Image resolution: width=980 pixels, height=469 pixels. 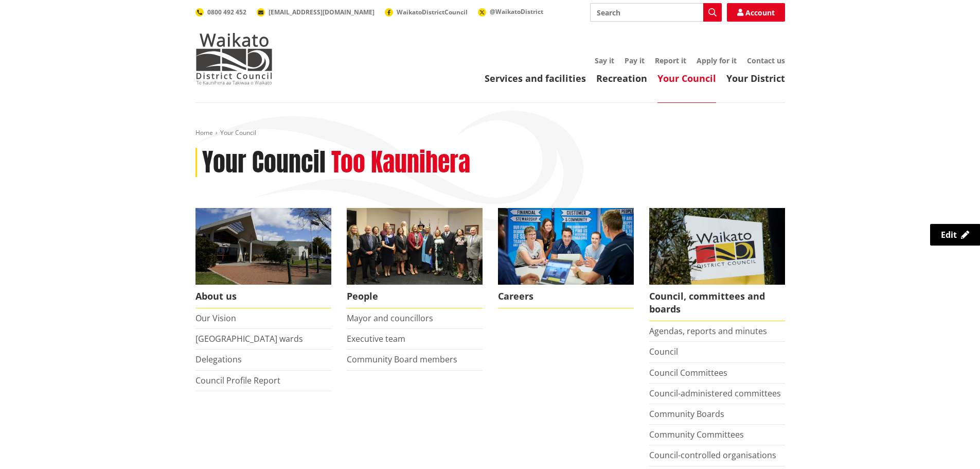 What do you see at coordinates (756, 12) in the screenshot?
I see `a: Account` at bounding box center [756, 12].